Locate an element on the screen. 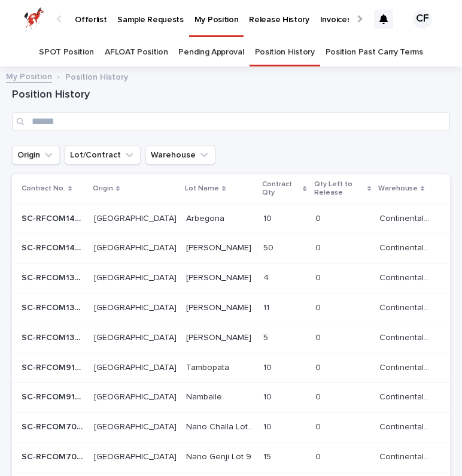 The width and height of the screenshot is (462, 476). button: Lot/Contract is located at coordinates (103, 155).